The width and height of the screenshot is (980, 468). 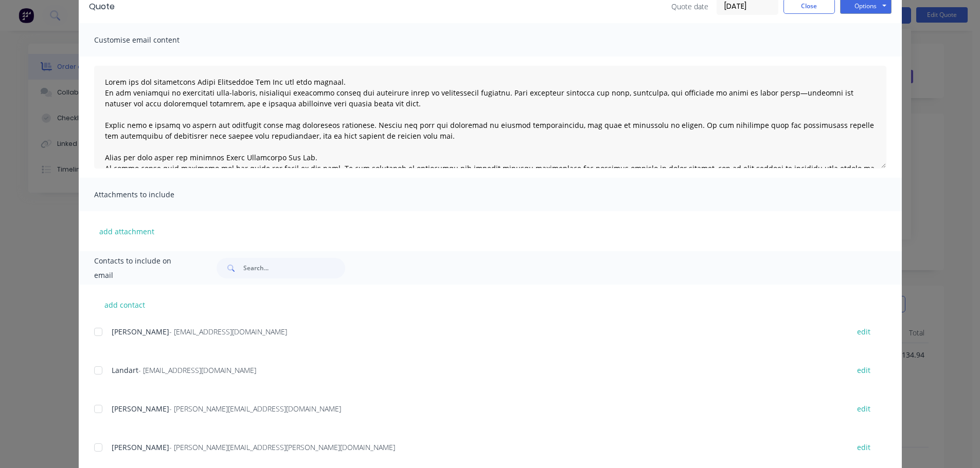 I want to click on span: Quote date, so click(x=690, y=6).